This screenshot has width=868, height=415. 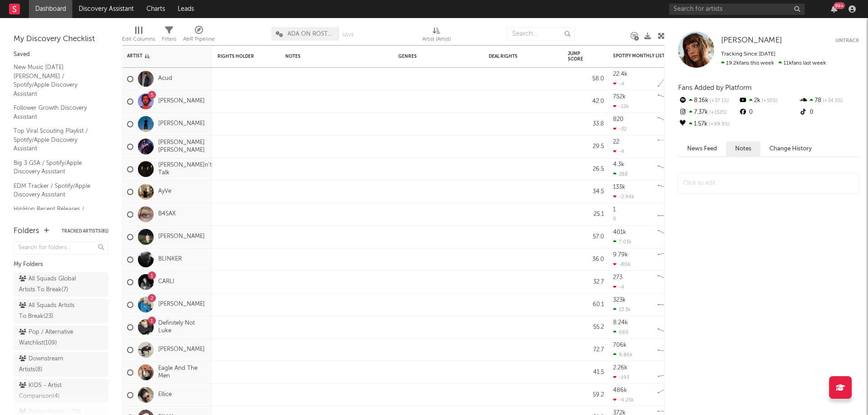 I want to click on a: Ellice, so click(x=165, y=395).